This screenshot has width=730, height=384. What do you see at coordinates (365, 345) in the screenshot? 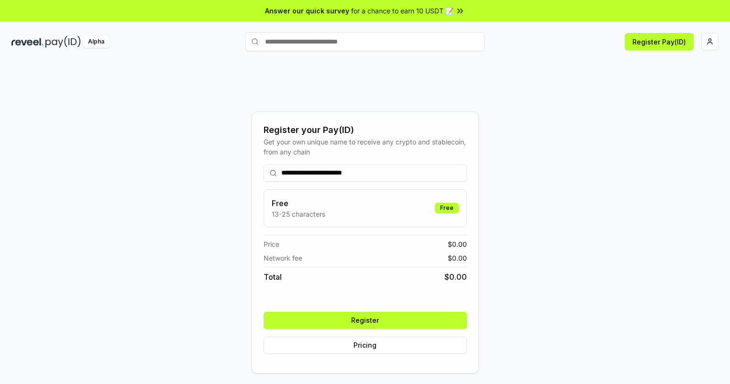
I see `button: Pricing` at bounding box center [365, 345].